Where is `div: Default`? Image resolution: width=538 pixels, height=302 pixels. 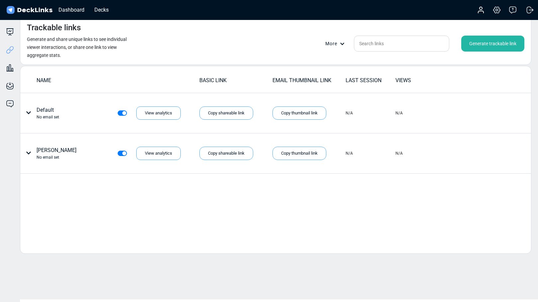
div: Default is located at coordinates (48, 113).